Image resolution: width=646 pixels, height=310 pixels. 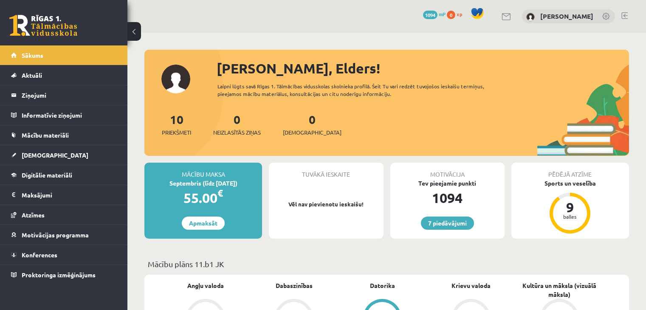 What do you see at coordinates (237, 132) in the screenshot?
I see `span: Neizlasītās ziņas` at bounding box center [237, 132].